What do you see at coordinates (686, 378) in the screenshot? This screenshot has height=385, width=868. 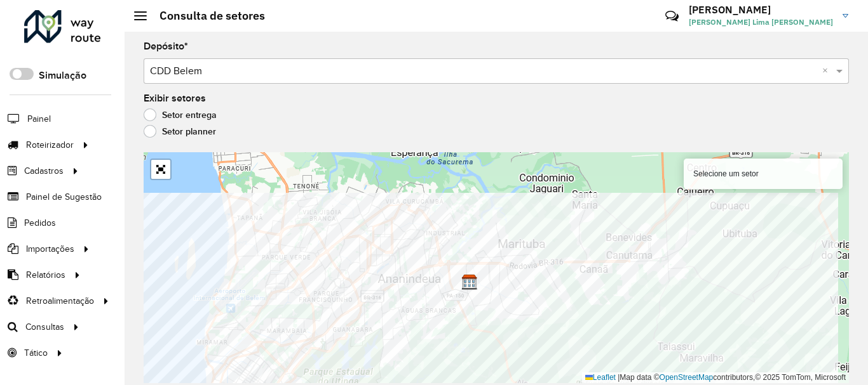 I see `a: OpenStreetMap` at bounding box center [686, 378].